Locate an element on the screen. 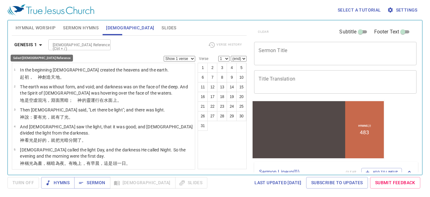  wh4325: 面 is located at coordinates (115, 100).